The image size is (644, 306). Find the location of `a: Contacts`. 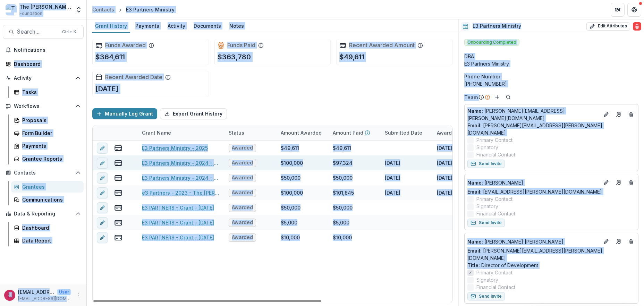

a: Contacts is located at coordinates (103, 9).